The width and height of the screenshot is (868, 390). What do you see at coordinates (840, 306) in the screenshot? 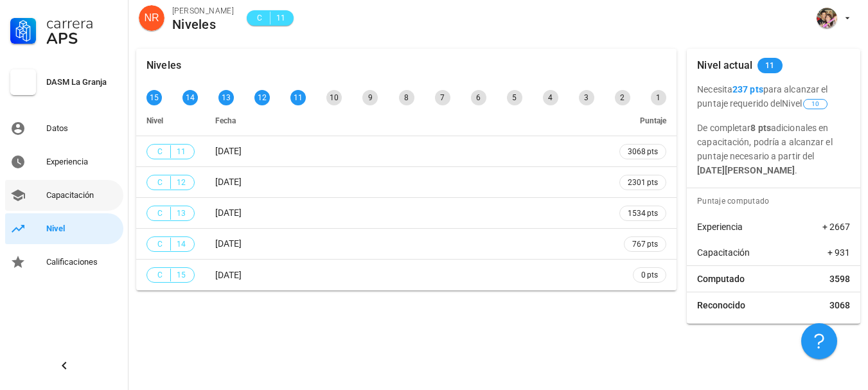
I see `span: 3068` at bounding box center [840, 306].